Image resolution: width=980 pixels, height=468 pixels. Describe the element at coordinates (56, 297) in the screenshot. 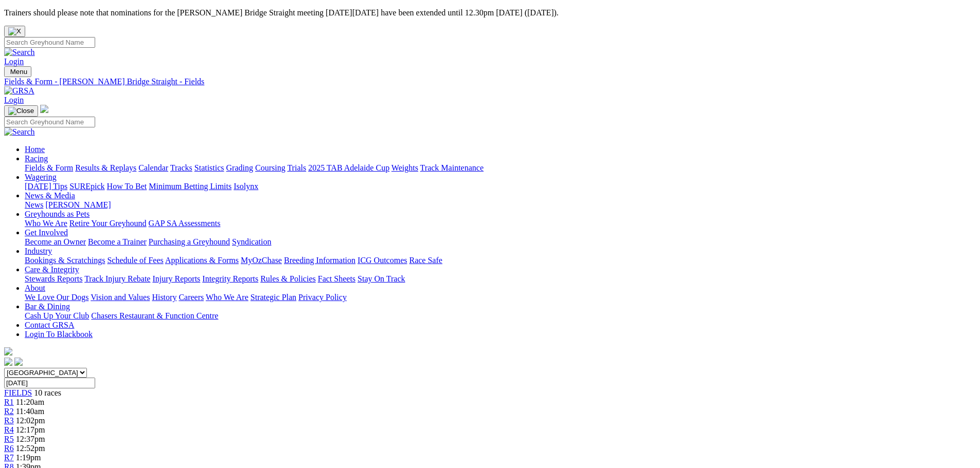

I see `a: We Love Our Dogs` at that location.